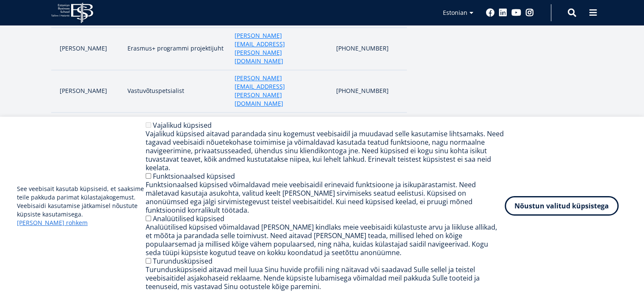 The width and height of the screenshot is (644, 295). What do you see at coordinates (182, 261) in the screenshot?
I see `label: Turundusküpsised` at bounding box center [182, 261].